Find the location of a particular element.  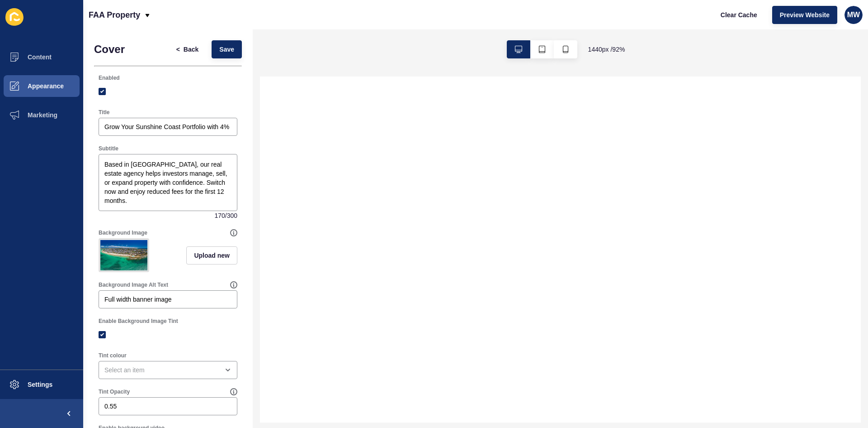

button: Clear Cache is located at coordinates (739, 15).